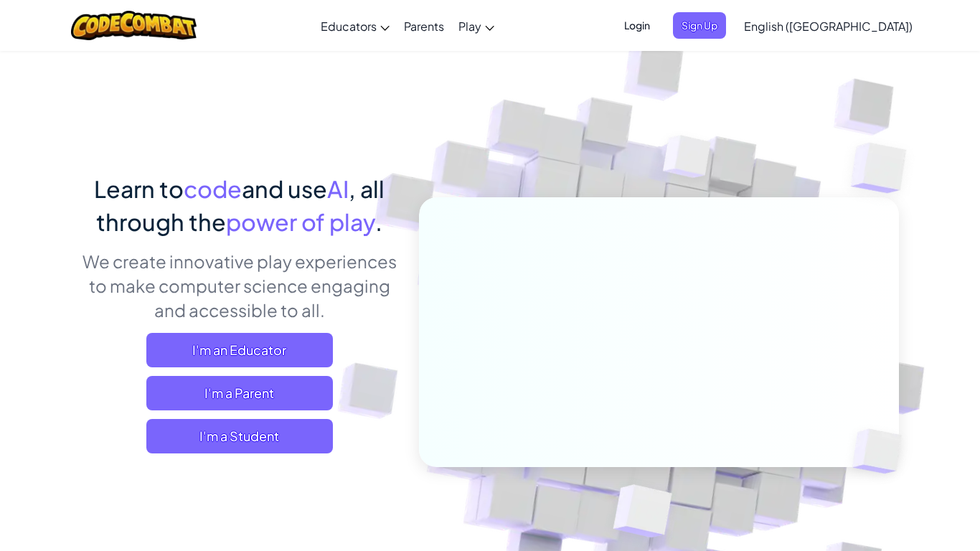  What do you see at coordinates (637, 25) in the screenshot?
I see `button: Login` at bounding box center [637, 25].